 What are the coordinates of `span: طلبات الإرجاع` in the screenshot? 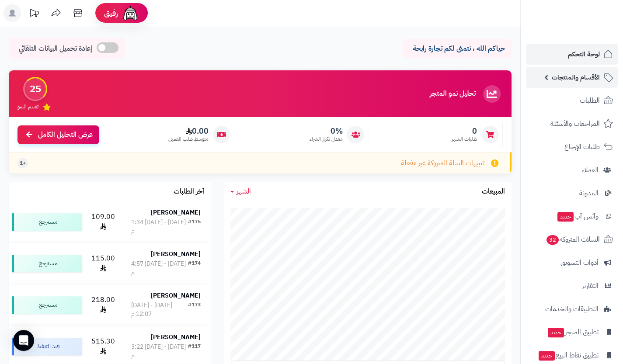 It's located at (582, 147).